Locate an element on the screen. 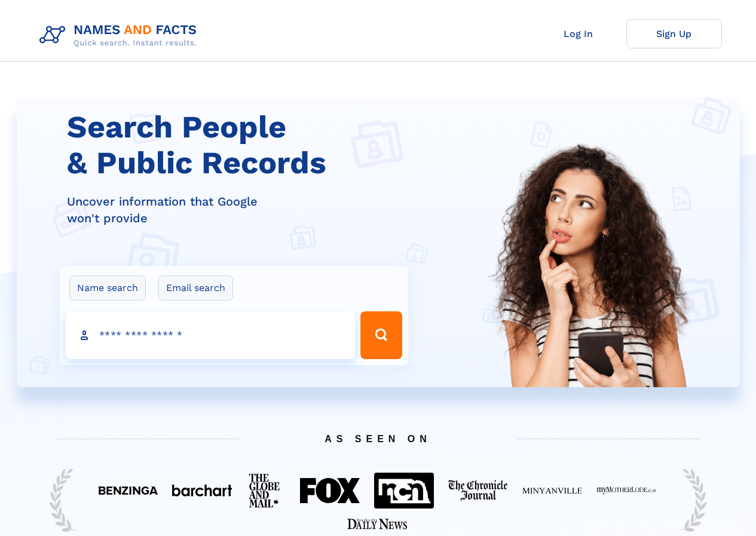  img: Featured on My Mother Lode is located at coordinates (626, 491).